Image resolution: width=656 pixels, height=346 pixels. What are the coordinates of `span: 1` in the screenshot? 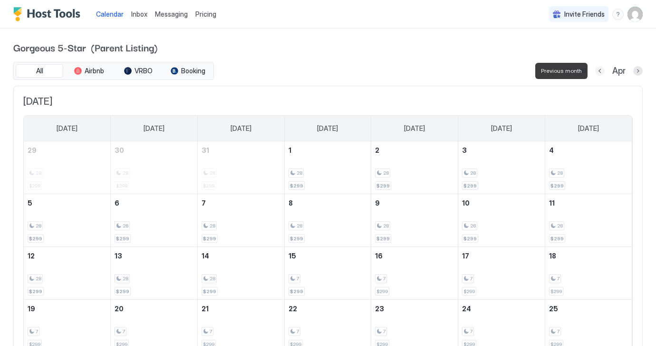 It's located at (290, 150).